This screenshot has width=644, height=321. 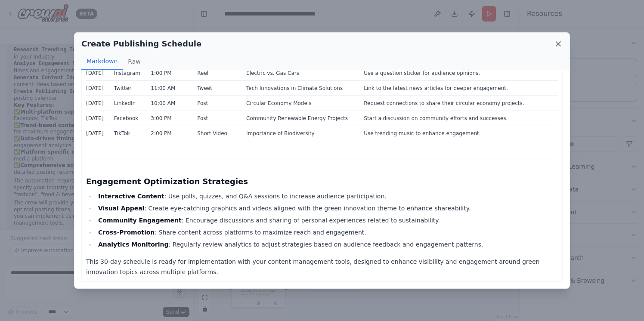 What do you see at coordinates (217, 133) in the screenshot?
I see `td: Short Video` at bounding box center [217, 133].